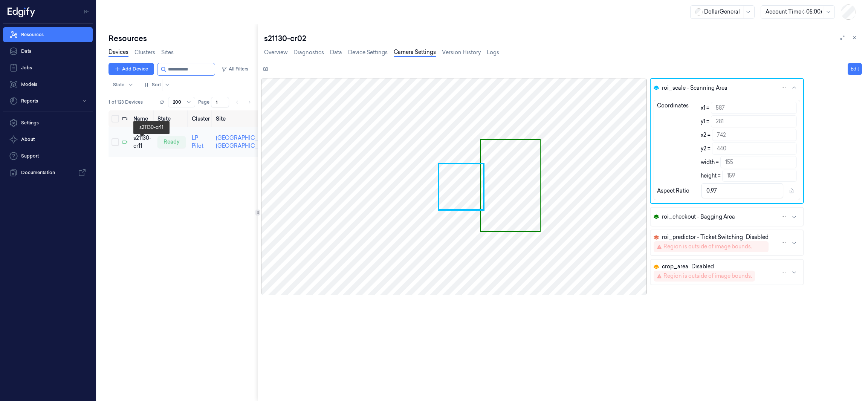 The image size is (868, 401). I want to click on a: Devices, so click(119, 52).